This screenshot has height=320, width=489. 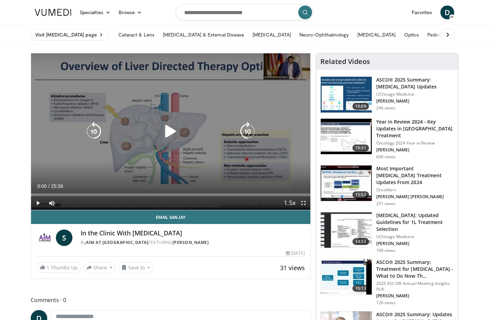 What do you see at coordinates (292, 268) in the screenshot?
I see `span: 31 views` at bounding box center [292, 268].